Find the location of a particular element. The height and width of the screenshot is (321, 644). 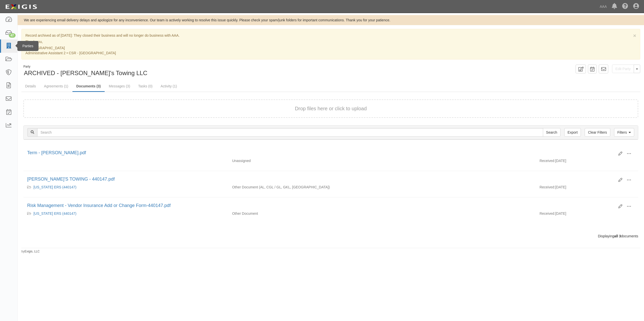

a: Tasks (0) is located at coordinates (145, 86).